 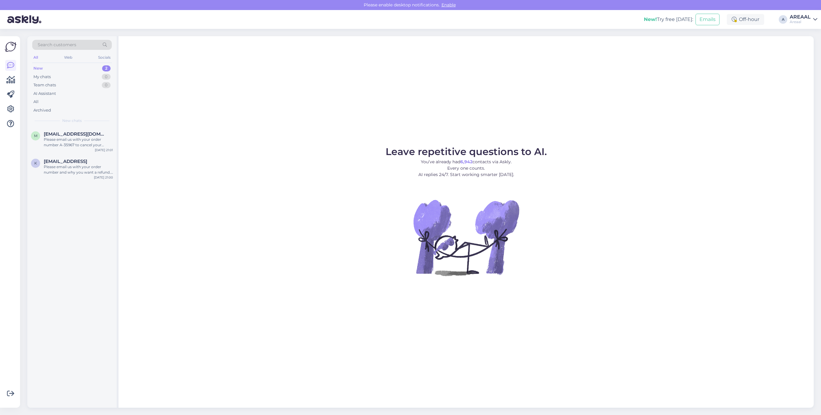 What do you see at coordinates (78, 142) in the screenshot?
I see `div: Please email us with your order number A-35967 to cancel your order. We will help you with the ca...` at bounding box center [78, 142].